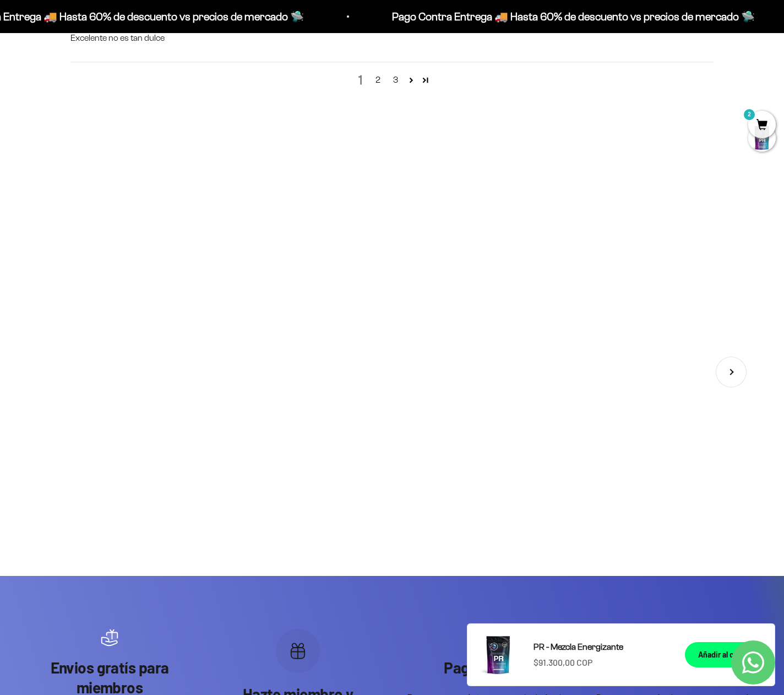  What do you see at coordinates (486, 667) in the screenshot?
I see `p: Pago Seguro` at bounding box center [486, 667].